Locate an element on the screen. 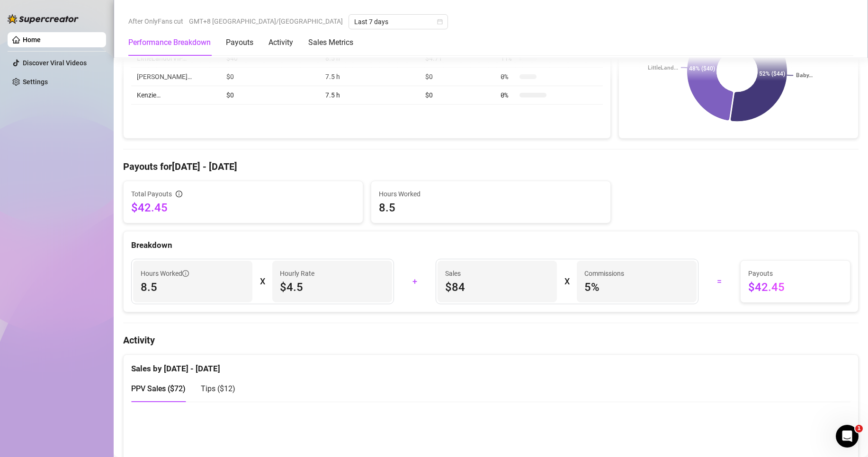  td: Kenzie… is located at coordinates (176, 95).